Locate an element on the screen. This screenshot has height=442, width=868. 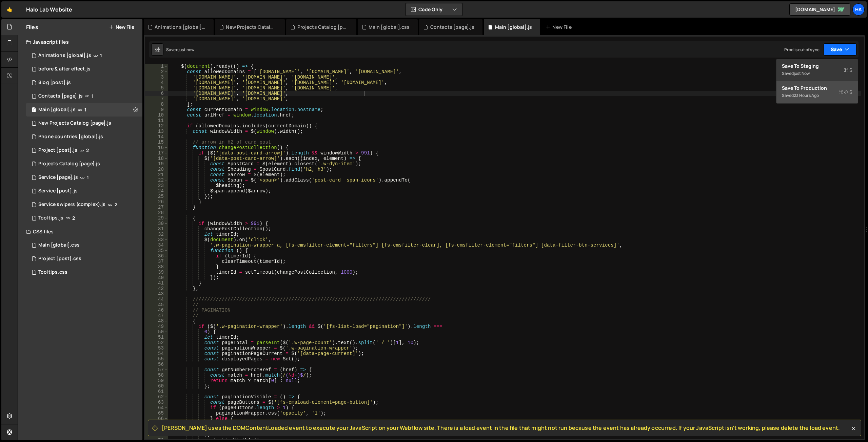
div: 40 is located at coordinates (157, 277).